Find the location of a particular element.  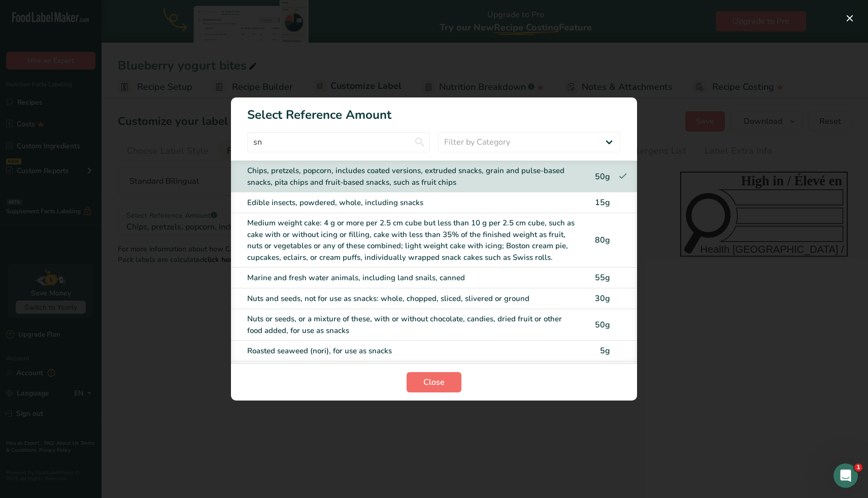

div: Chips, pretzels, popcorn, includes coated versions, extruded snacks, grain and pulse-based snacks... is located at coordinates (413, 176).